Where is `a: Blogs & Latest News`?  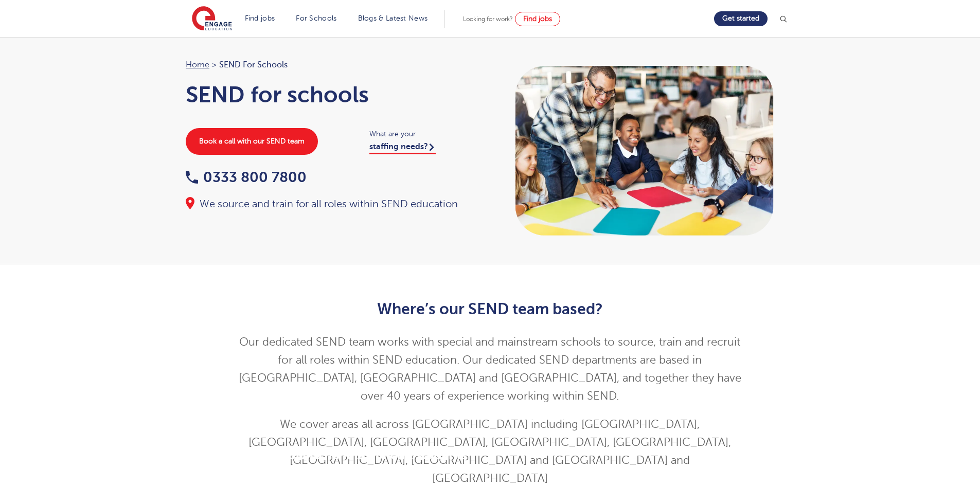 a: Blogs & Latest News is located at coordinates (393, 18).